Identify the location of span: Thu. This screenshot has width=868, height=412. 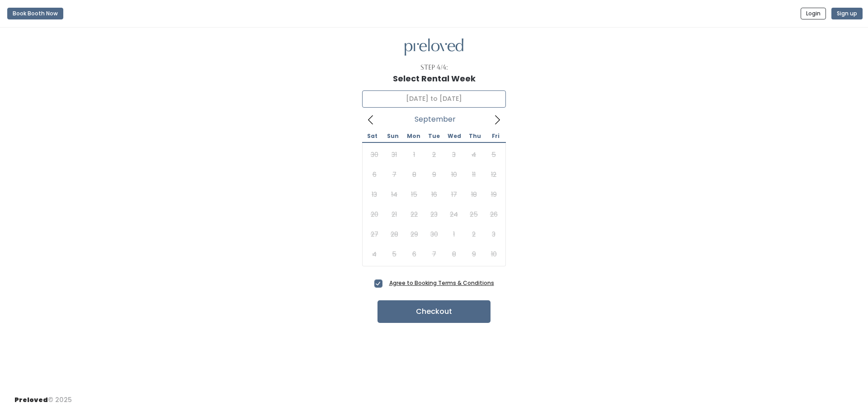
(475, 136).